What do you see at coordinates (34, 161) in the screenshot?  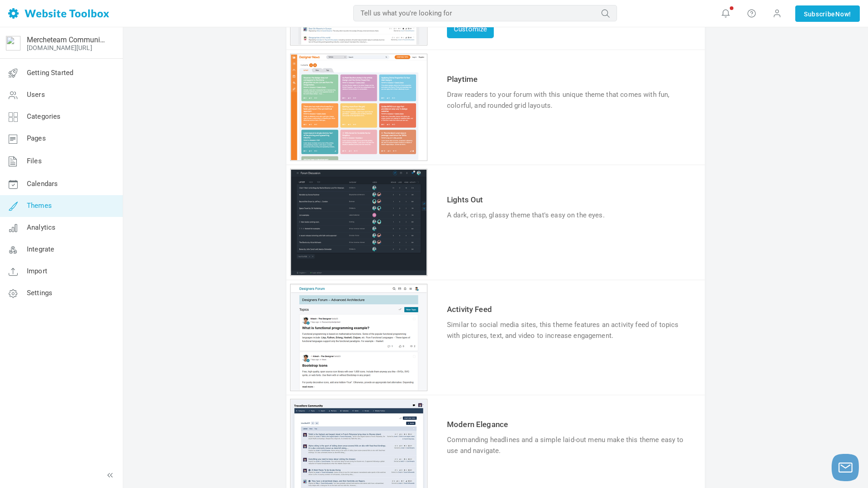 I see `span: Files` at bounding box center [34, 161].